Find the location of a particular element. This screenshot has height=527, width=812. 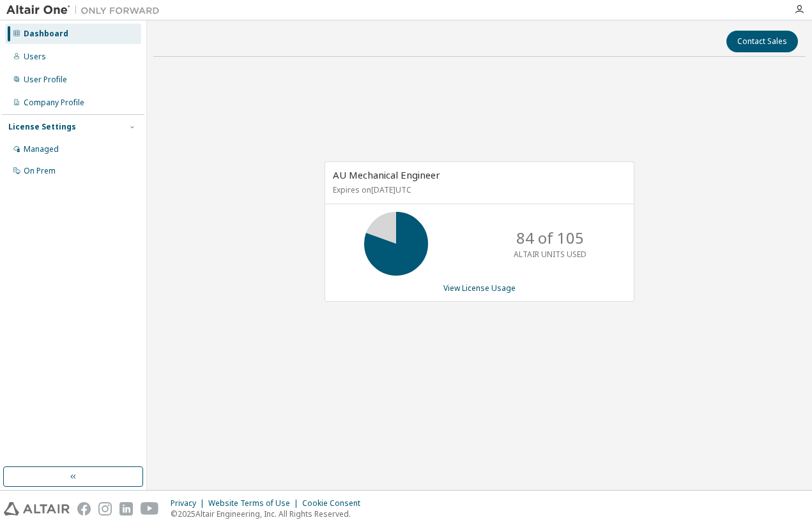

img: youtube.svg is located at coordinates (149, 509).